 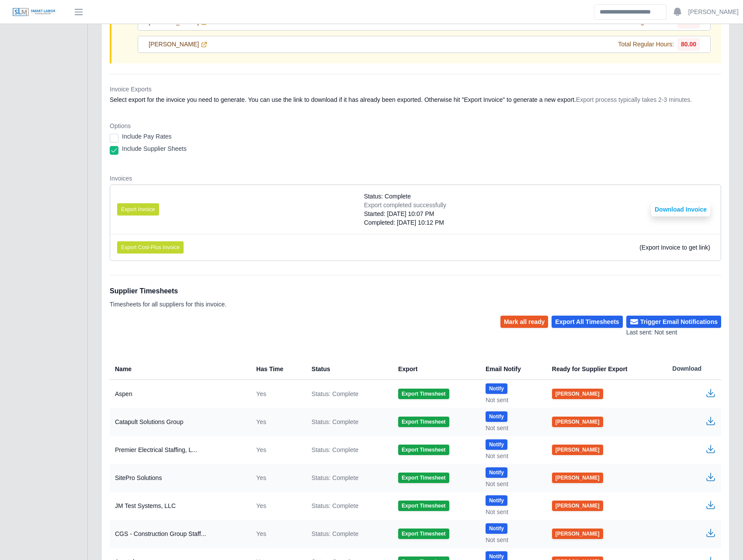 I want to click on td: SitePro Solutions, so click(x=180, y=478).